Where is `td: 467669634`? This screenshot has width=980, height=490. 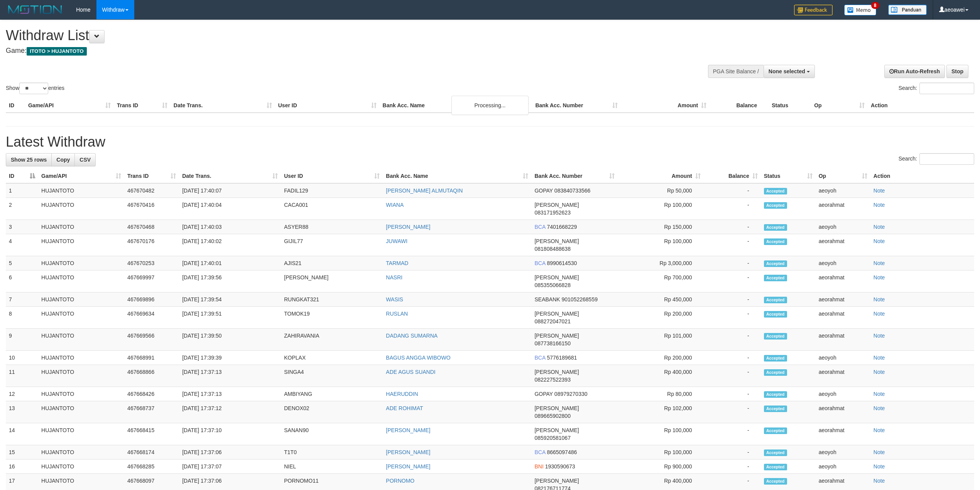
td: 467669634 is located at coordinates (152, 317).